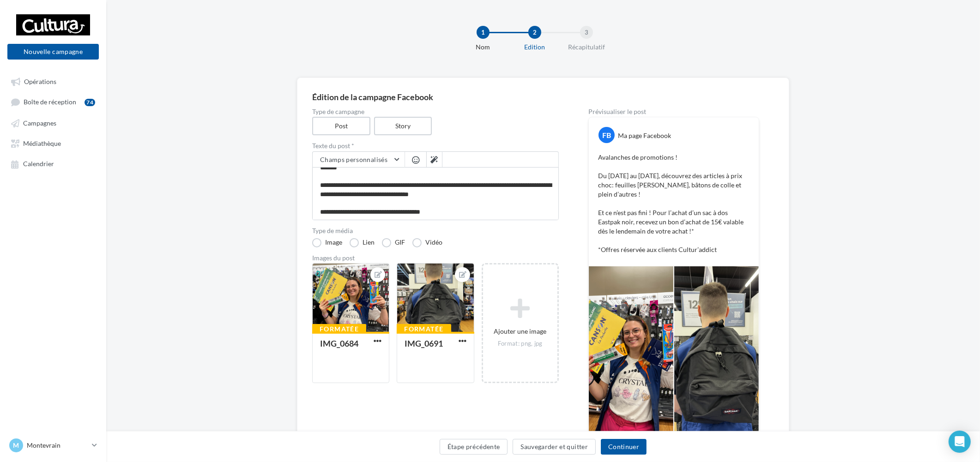  What do you see at coordinates (393, 243) in the screenshot?
I see `label: GIF` at bounding box center [393, 243].